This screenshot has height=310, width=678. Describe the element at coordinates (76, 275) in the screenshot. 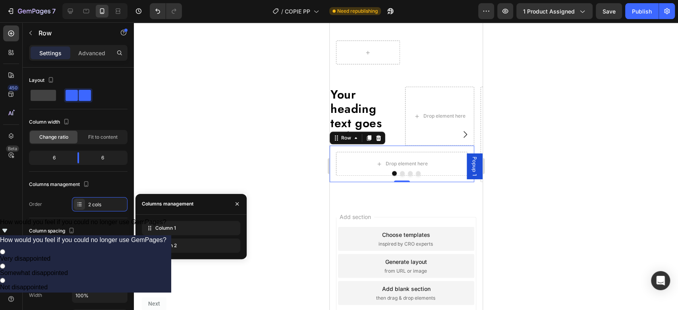

I see `span: then drag & drop elements` at that location.